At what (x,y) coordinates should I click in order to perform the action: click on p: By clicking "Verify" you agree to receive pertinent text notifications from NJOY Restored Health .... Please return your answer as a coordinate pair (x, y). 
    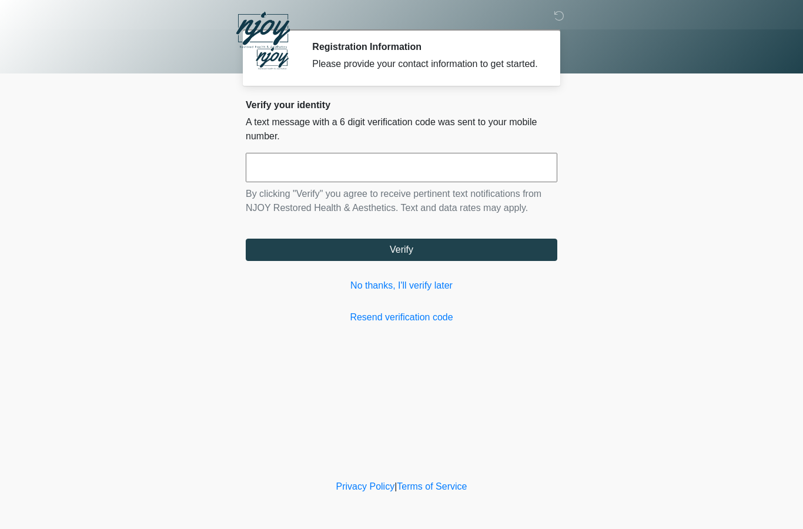
    Looking at the image, I should click on (401, 201).